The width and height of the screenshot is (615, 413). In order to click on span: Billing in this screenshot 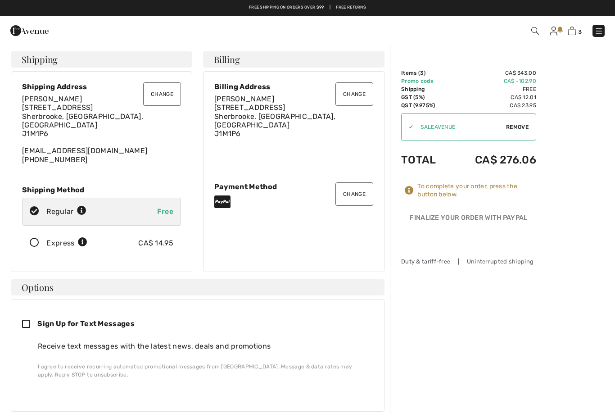, I will do `click(227, 59)`.